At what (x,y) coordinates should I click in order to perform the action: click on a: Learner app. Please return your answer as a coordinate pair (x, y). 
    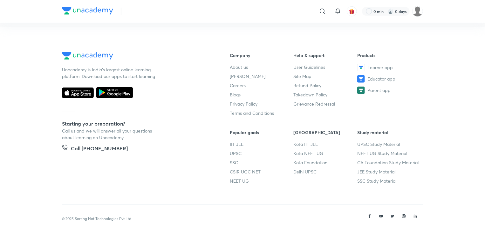
    Looking at the image, I should click on (389, 68).